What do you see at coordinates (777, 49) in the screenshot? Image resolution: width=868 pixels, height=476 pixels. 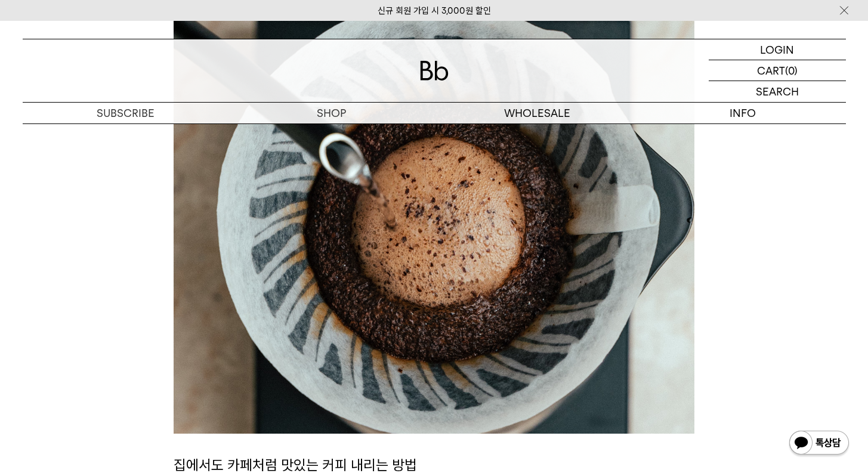 I see `p: LOGIN` at bounding box center [777, 49].